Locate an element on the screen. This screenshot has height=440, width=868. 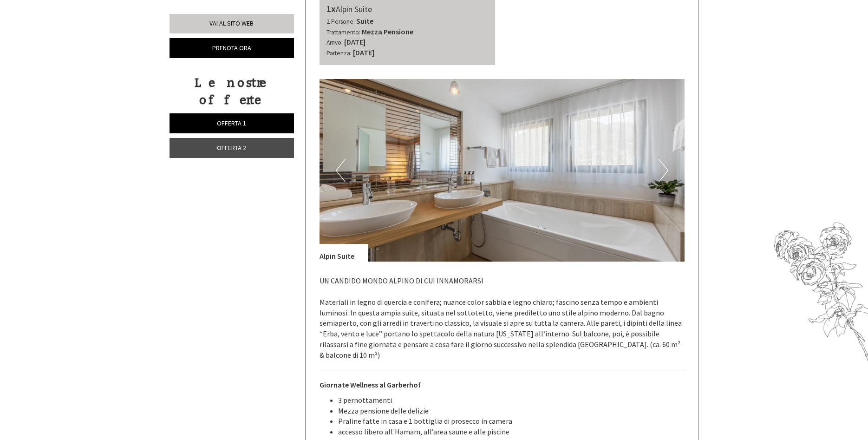
li: accesso libero all'Hamam, all’area saune e alle piscine is located at coordinates (511, 432).